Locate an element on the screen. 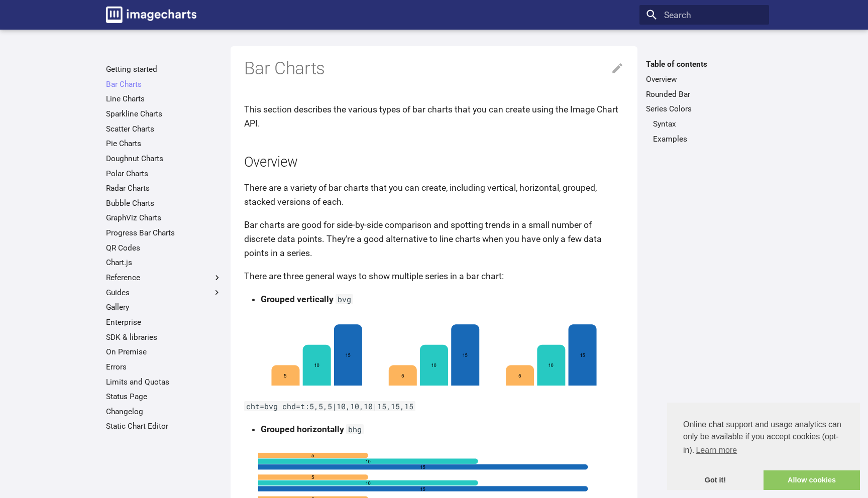 This screenshot has width=868, height=498. h2: Overview is located at coordinates (434, 162).